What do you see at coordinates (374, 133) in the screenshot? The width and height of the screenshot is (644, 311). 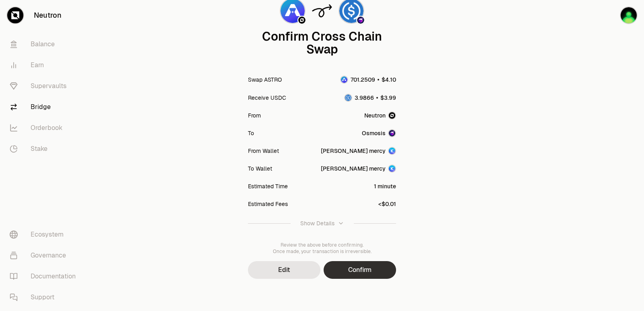 I see `span: Osmosis` at bounding box center [374, 133].